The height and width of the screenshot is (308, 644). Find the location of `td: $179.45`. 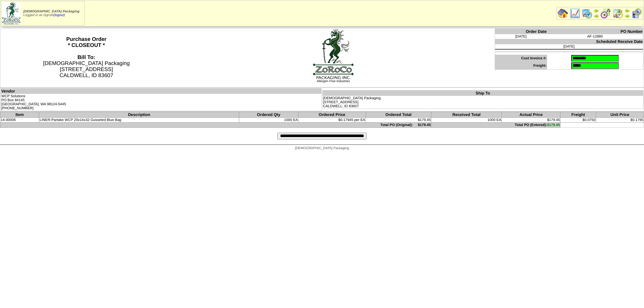

td: $179.45 is located at coordinates (399, 120).